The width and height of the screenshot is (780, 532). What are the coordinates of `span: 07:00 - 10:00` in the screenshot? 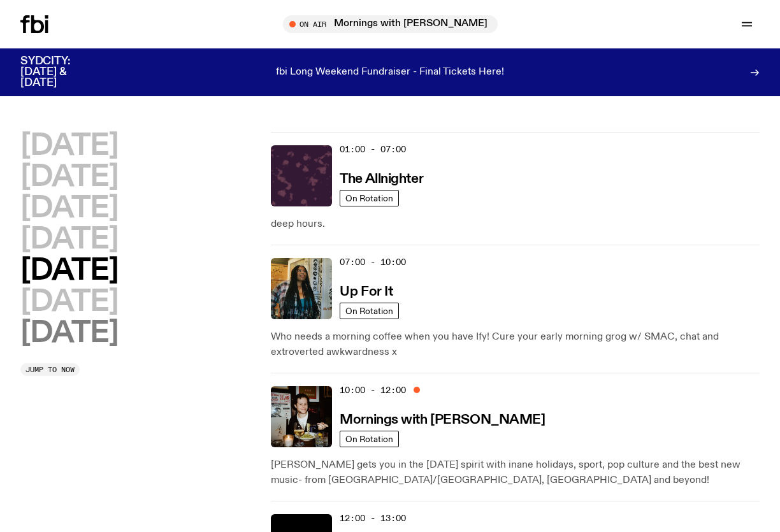 It's located at (373, 261).